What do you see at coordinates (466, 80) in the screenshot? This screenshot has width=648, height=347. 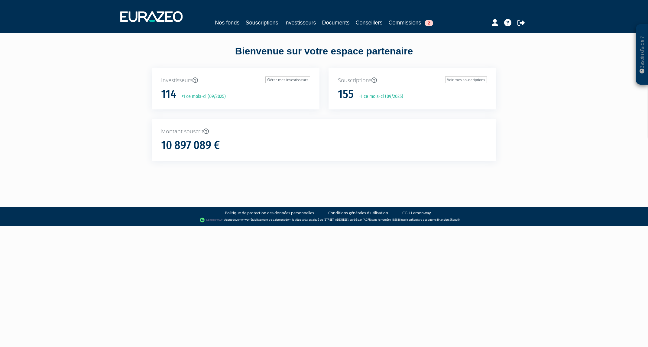 I see `a: Voir mes souscriptions` at bounding box center [466, 80].